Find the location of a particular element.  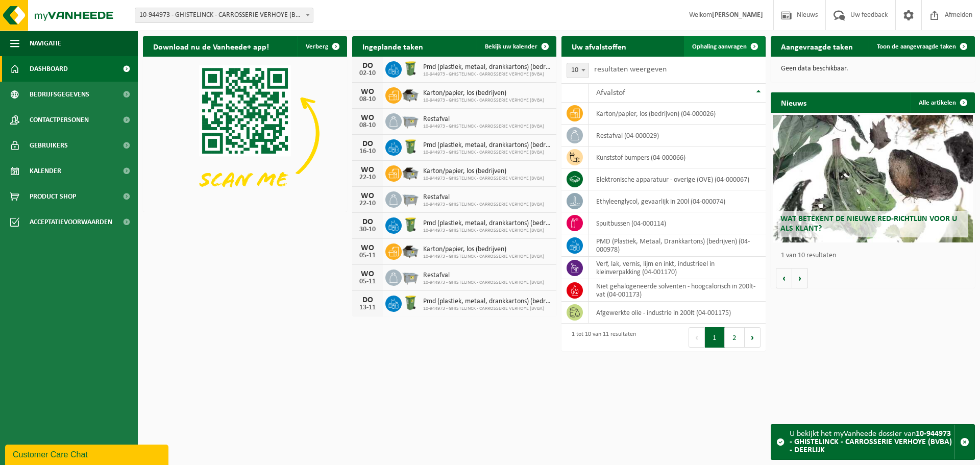

td: karton/papier, los (bedrijven) (04-000026) is located at coordinates (677, 113).